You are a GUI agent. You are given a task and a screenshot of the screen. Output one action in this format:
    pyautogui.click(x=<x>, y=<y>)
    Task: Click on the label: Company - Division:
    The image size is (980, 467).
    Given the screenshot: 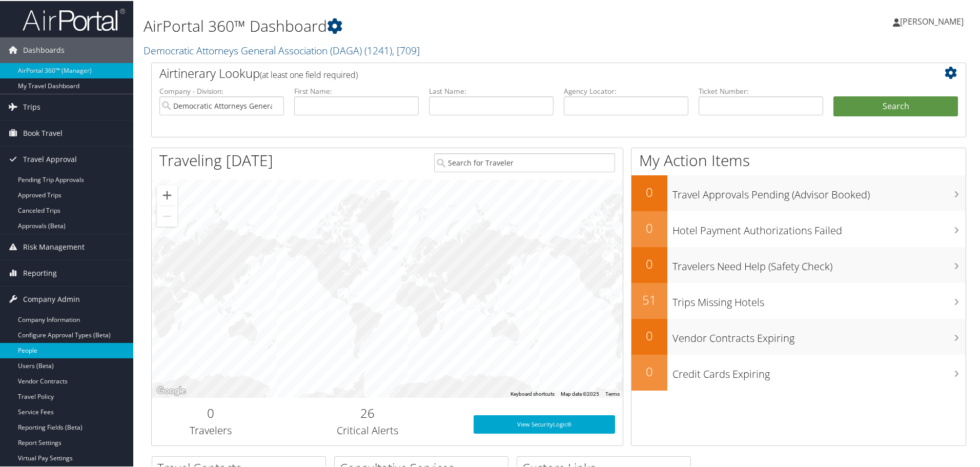 What is the action you would take?
    pyautogui.click(x=222, y=90)
    